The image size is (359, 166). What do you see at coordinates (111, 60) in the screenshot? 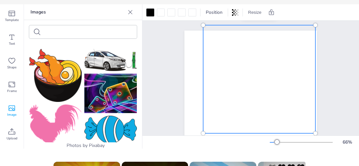
I see `img: car-3321668_150.png` at bounding box center [111, 60].